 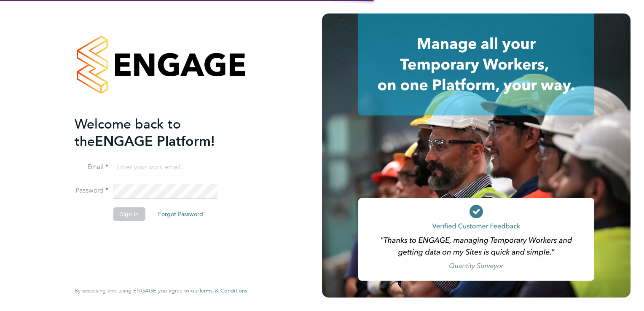 What do you see at coordinates (223, 290) in the screenshot?
I see `span: Terms & Conditions` at bounding box center [223, 290].